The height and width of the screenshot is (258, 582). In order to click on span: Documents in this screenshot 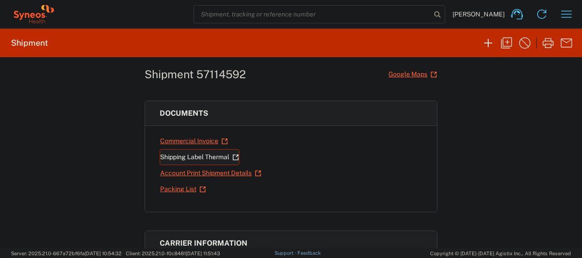, I will do `click(184, 113)`.